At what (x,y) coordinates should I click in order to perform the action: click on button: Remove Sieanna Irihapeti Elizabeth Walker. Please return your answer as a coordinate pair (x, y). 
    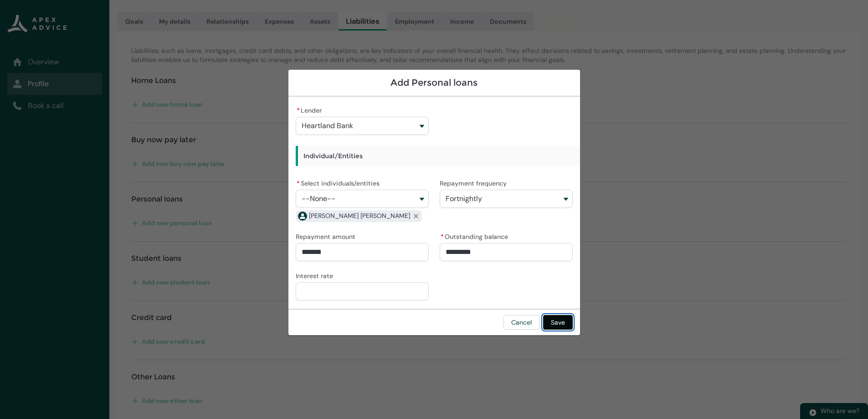
    Looking at the image, I should click on (416, 215).